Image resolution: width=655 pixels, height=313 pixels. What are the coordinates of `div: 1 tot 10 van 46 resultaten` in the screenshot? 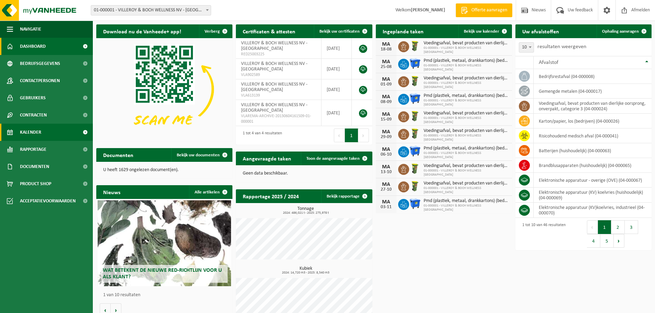 It's located at (542, 234).